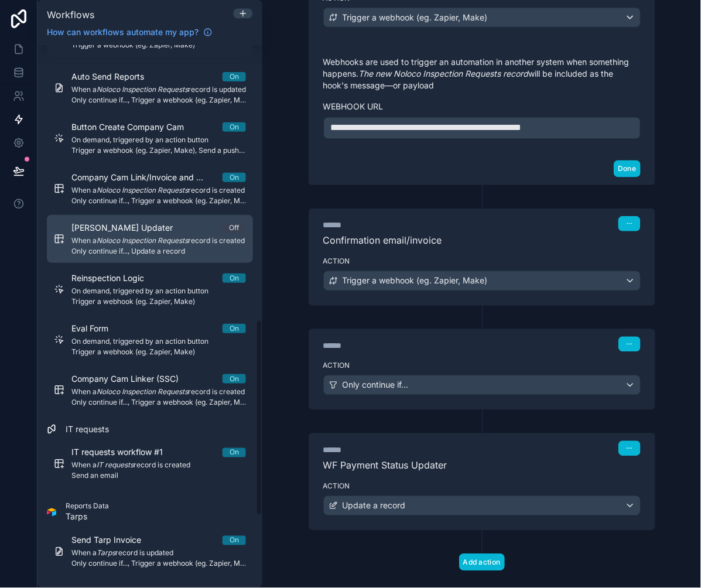 The height and width of the screenshot is (588, 701). Describe the element at coordinates (626, 168) in the screenshot. I see `button: Done` at that location.